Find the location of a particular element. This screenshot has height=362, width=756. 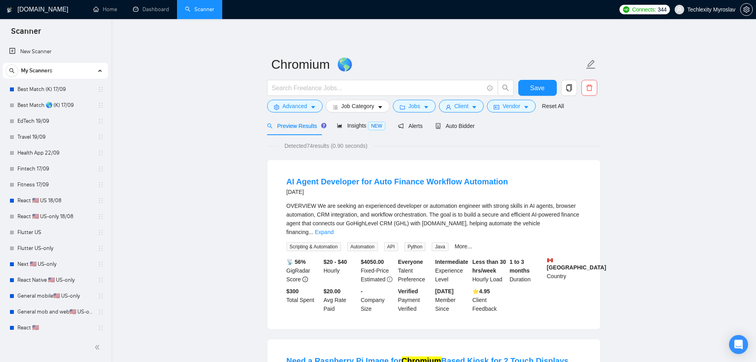

span: idcard is located at coordinates (496, 107).